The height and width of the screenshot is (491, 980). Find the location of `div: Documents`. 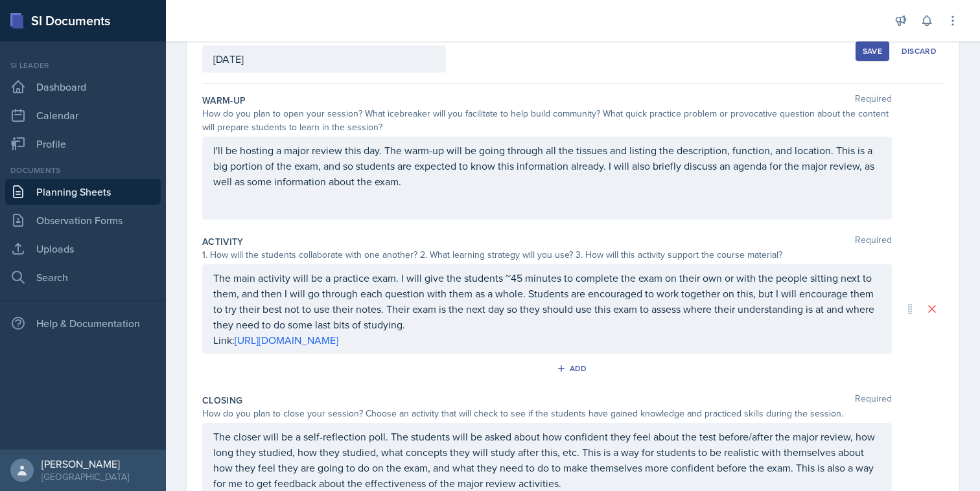

div: Documents is located at coordinates (83, 170).